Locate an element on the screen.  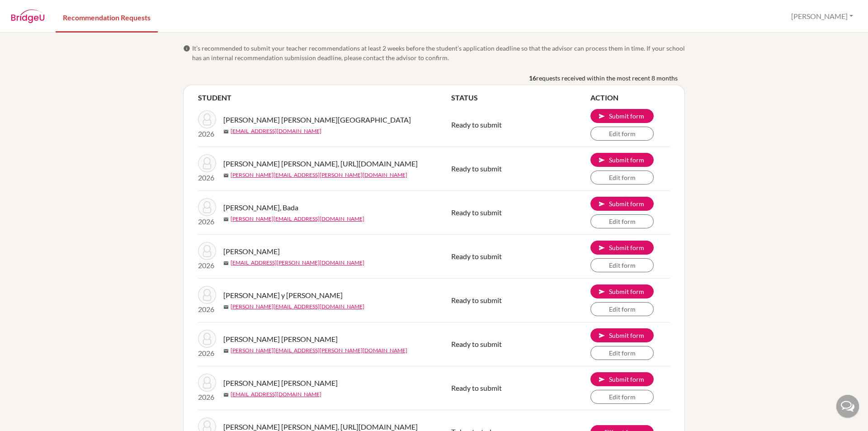
img: Risi Morán, Paolo is located at coordinates (207, 383).